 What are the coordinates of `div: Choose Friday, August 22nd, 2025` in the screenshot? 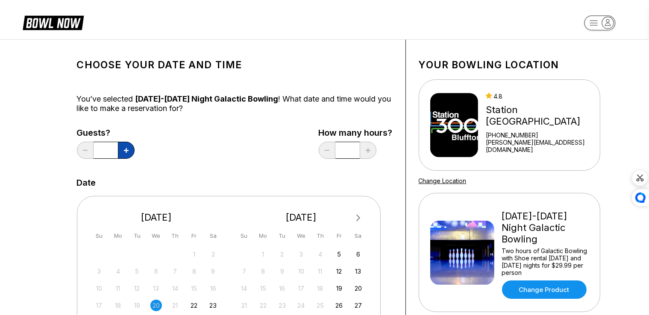 It's located at (194, 306).